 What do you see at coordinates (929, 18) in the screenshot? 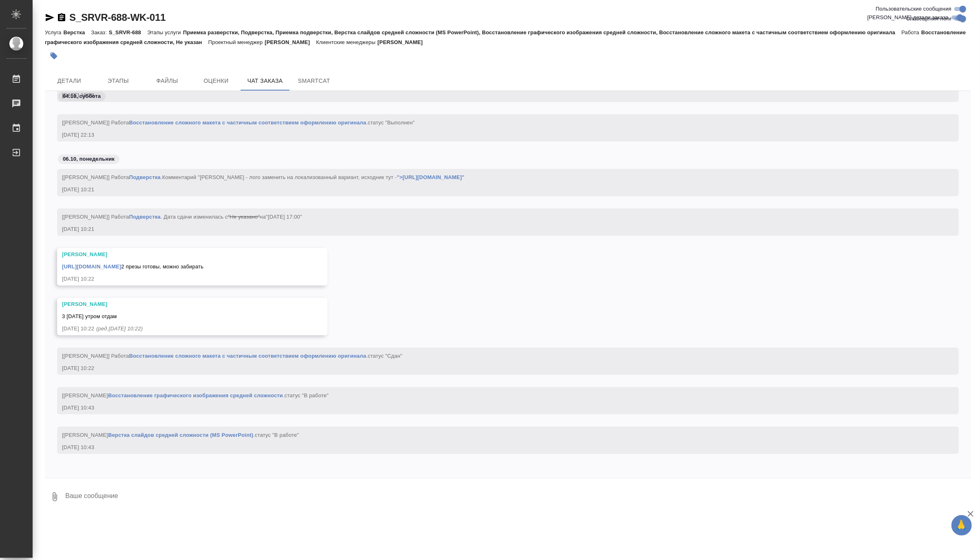
I see `span: Оповещения-логи` at bounding box center [929, 18].